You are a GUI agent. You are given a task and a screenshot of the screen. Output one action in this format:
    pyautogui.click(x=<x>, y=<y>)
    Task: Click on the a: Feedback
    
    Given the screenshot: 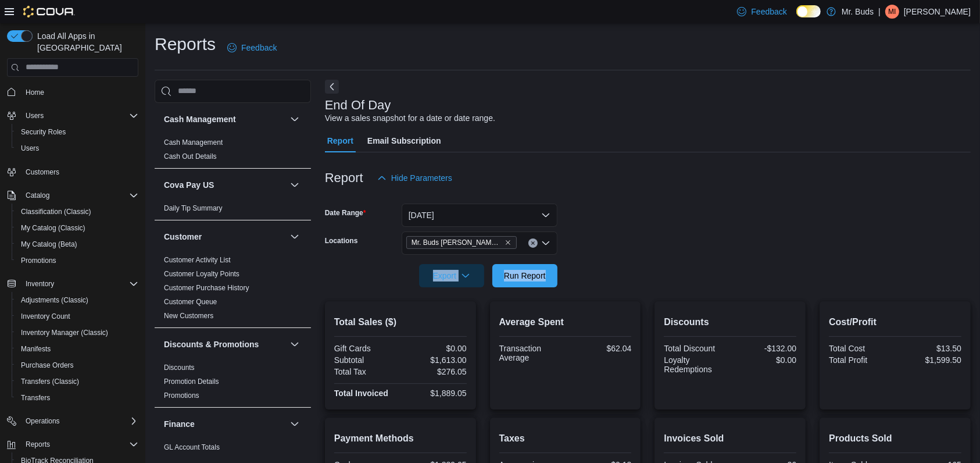 What is the action you would take?
    pyautogui.click(x=252, y=48)
    